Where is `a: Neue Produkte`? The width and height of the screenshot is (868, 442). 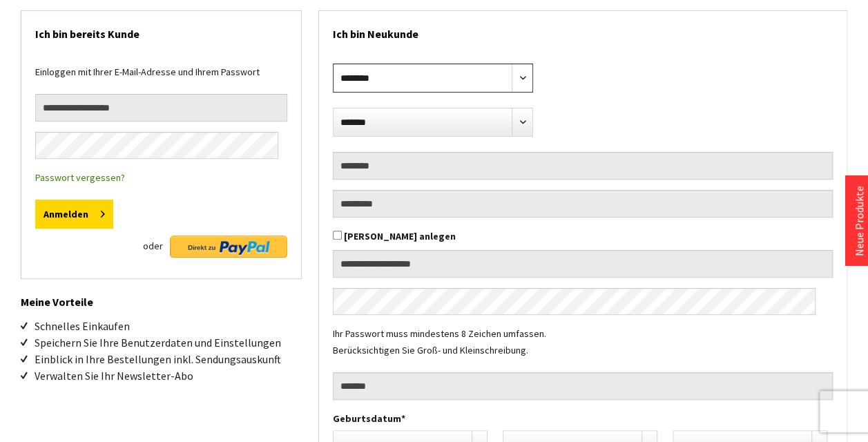
a: Neue Produkte is located at coordinates (859, 221).